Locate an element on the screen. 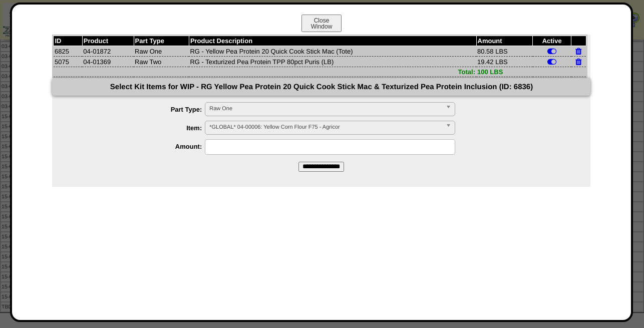  span: *GLOBAL* 04-00006: Yellow Corn Flour F75 - Agricor is located at coordinates (326, 127).